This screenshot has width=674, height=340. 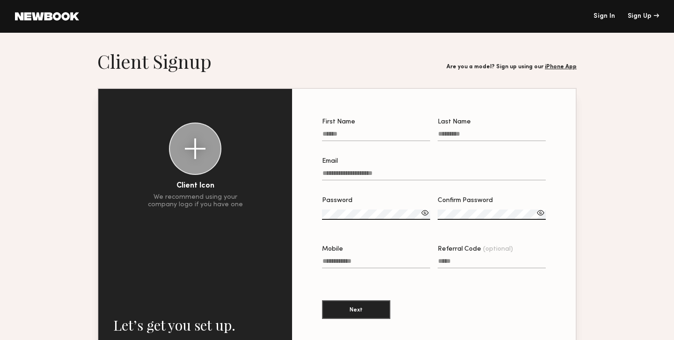 I want to click on div: First Name, so click(x=376, y=122).